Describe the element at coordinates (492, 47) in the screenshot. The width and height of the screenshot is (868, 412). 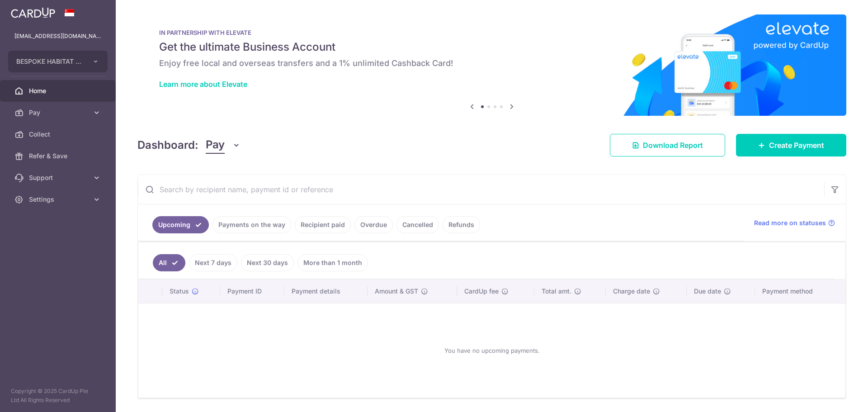
I see `h5: Get the ultimate Business Account` at that location.